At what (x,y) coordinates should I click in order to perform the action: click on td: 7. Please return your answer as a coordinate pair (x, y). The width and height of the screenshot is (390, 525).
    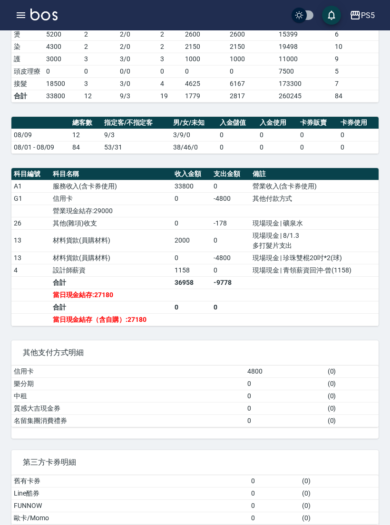
    Looking at the image, I should click on (359, 84).